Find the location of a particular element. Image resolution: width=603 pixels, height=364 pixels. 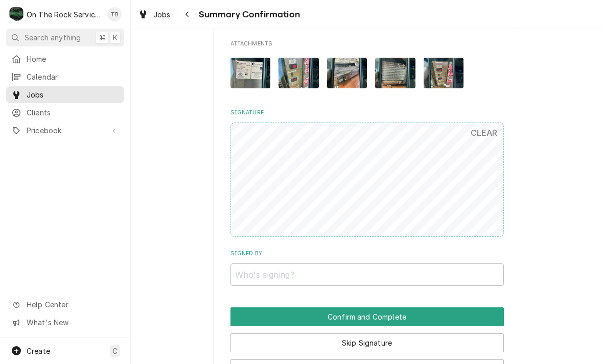

span: K is located at coordinates (115, 37).